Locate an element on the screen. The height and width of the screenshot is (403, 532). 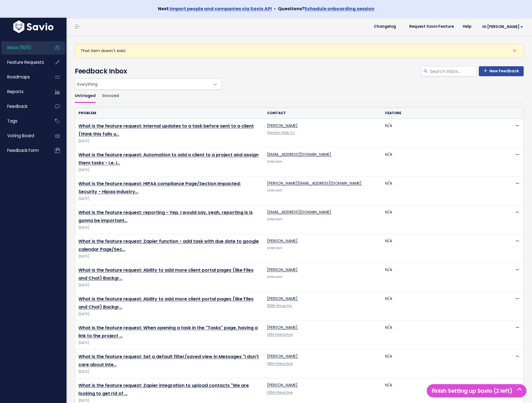
span: Tags is located at coordinates (12, 121).